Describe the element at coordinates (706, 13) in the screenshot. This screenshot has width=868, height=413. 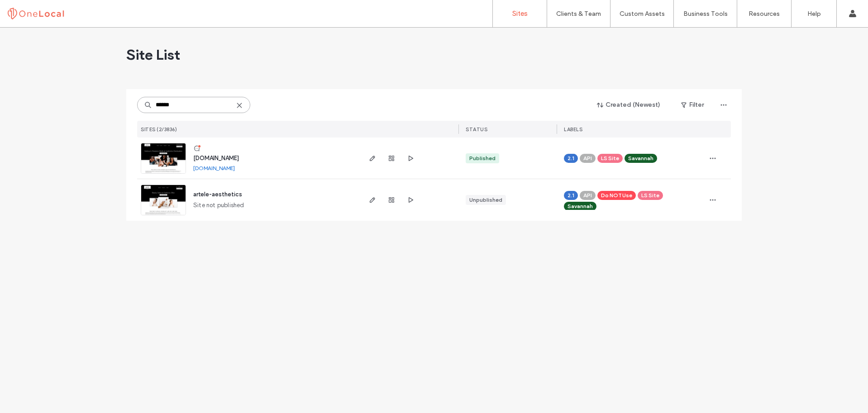
I see `label: Business Tools` at that location.